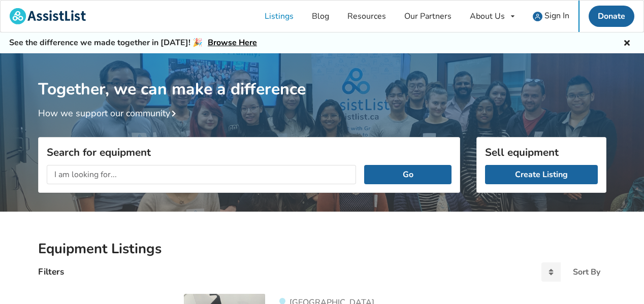 The height and width of the screenshot is (304, 644). What do you see at coordinates (320, 16) in the screenshot?
I see `a: Blog` at bounding box center [320, 16].